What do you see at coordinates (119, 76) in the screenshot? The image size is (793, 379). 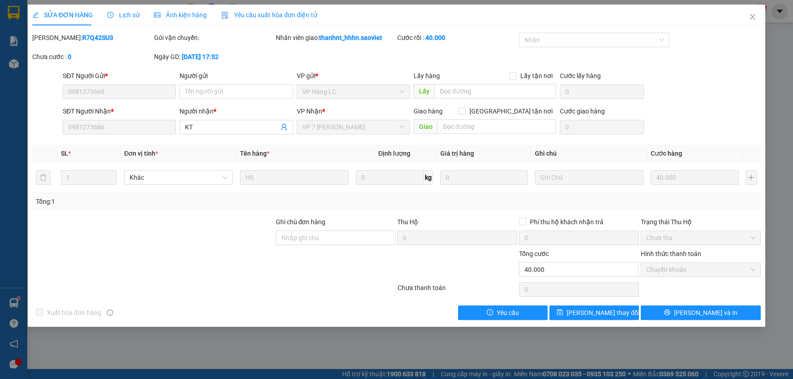 I see `div: SĐT Người Gửi` at bounding box center [119, 76].